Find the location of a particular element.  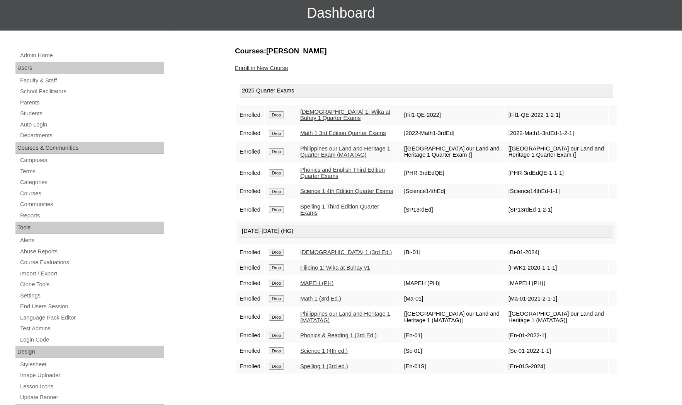

td: [Ma-01-2021-2-1-1] is located at coordinates (556, 298).